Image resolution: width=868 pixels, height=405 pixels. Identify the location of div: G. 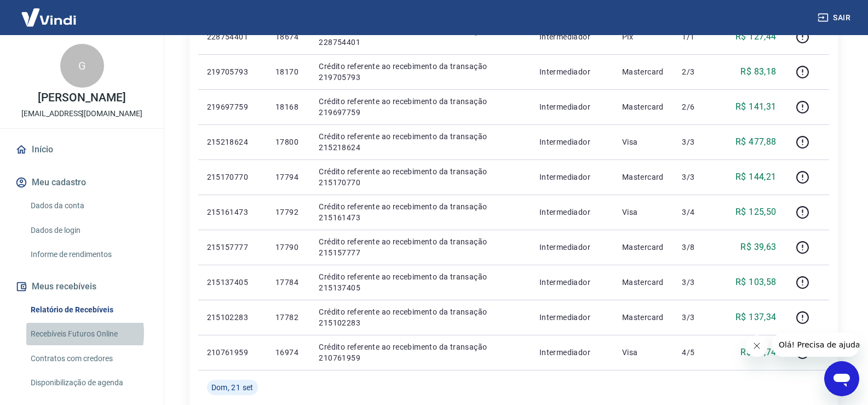
(82, 65).